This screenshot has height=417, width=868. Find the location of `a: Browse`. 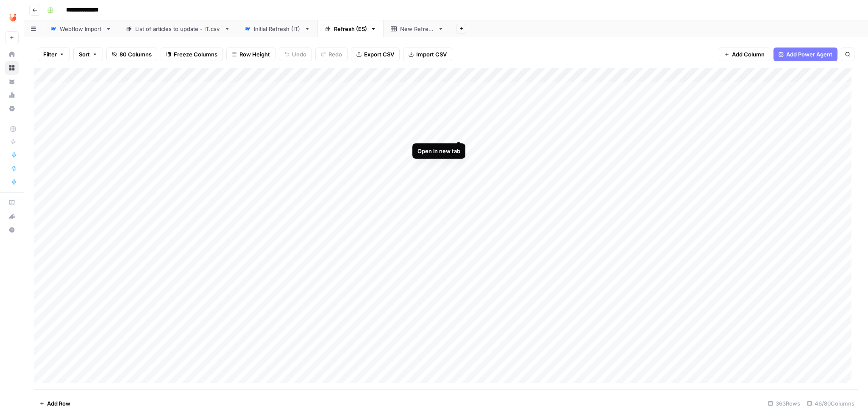

a: Browse is located at coordinates (12, 68).